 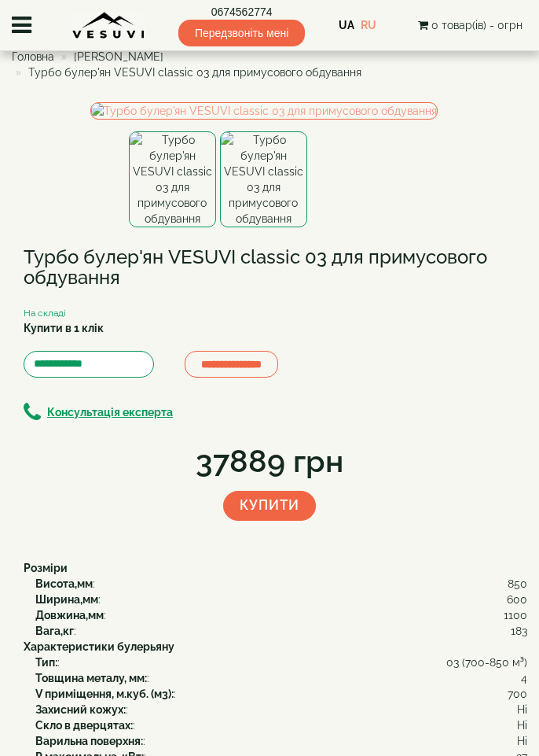 What do you see at coordinates (270, 267) in the screenshot?
I see `h1: Турбо булер'ян VESUVI classic 03 для примусового обдування` at bounding box center [270, 267].